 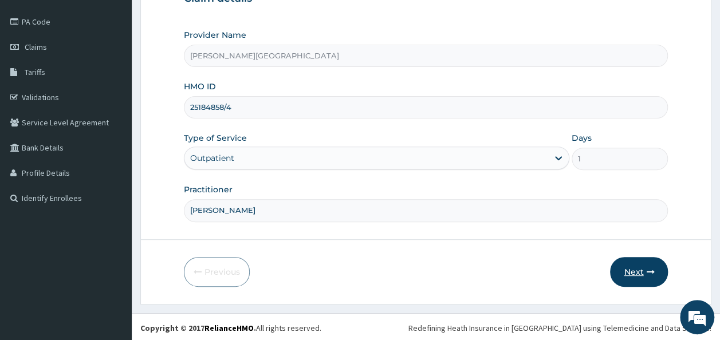 I want to click on label: Days, so click(x=582, y=138).